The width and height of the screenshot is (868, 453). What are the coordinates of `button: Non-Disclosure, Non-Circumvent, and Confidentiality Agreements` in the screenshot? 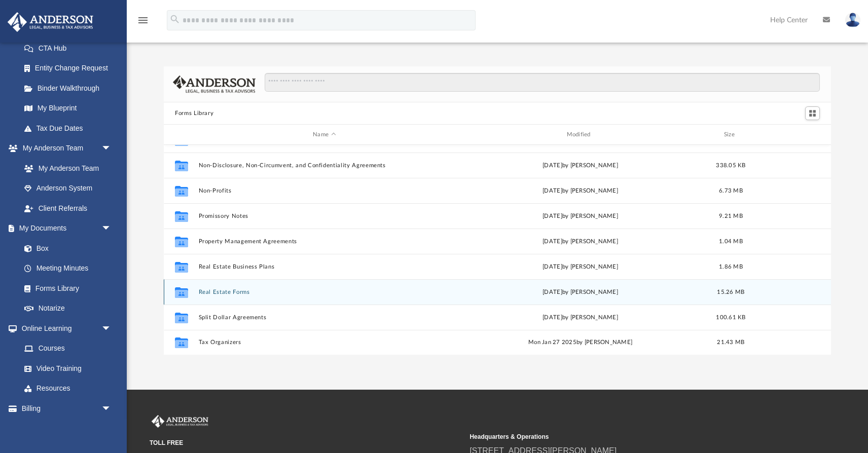 It's located at (324, 165).